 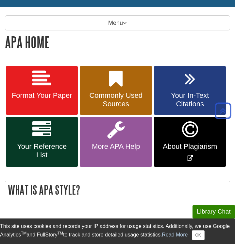 I want to click on span: About Plagiarism, so click(x=190, y=146).